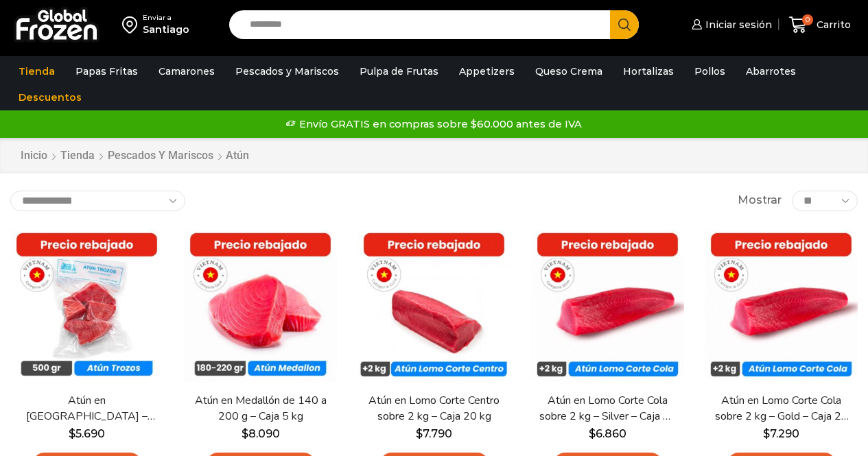 The height and width of the screenshot is (456, 868). I want to click on bdi: 7.790, so click(434, 434).